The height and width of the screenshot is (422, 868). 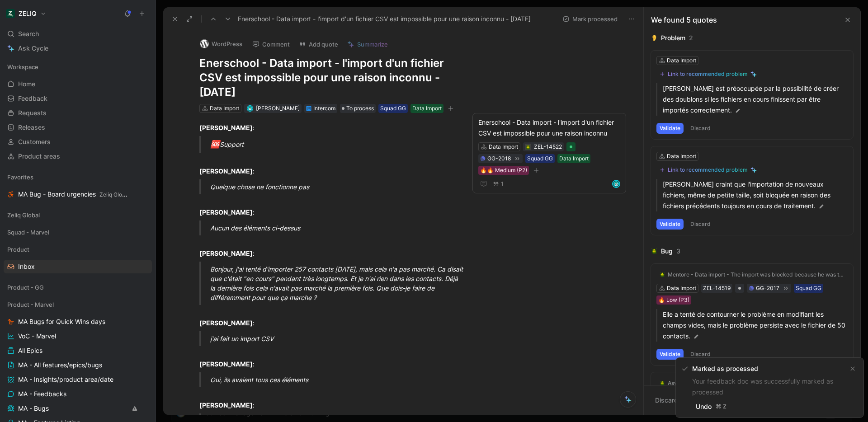 What do you see at coordinates (590, 19) in the screenshot?
I see `button: Mark processed` at bounding box center [590, 19].